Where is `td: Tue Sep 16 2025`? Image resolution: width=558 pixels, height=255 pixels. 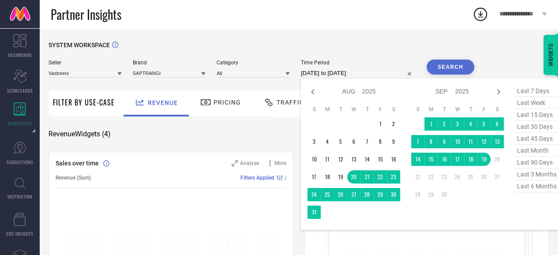 td: Tue Sep 16 2025 is located at coordinates (444, 159).